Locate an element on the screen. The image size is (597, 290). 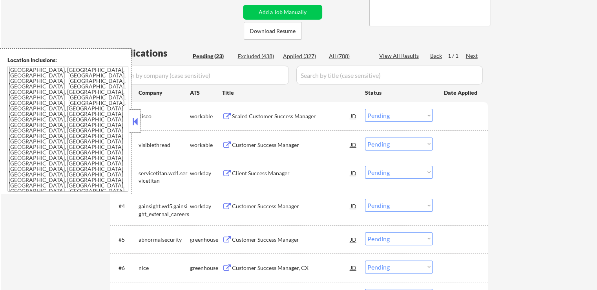
button: Add a Job Manually is located at coordinates (283, 12).